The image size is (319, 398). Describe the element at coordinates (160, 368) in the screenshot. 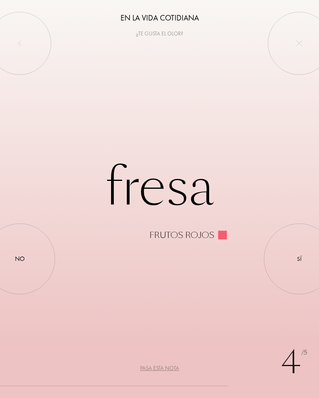

I see `div: Pasa esta nota` at that location.